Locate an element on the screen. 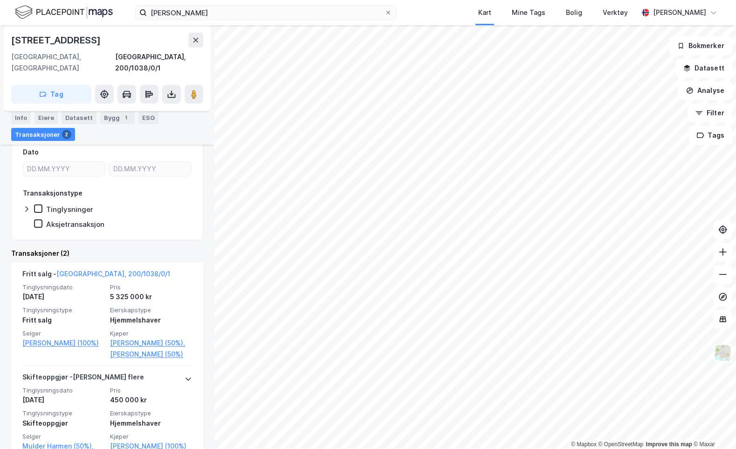 This screenshot has height=449, width=736. div: Transaksjoner (2) is located at coordinates (107, 253).